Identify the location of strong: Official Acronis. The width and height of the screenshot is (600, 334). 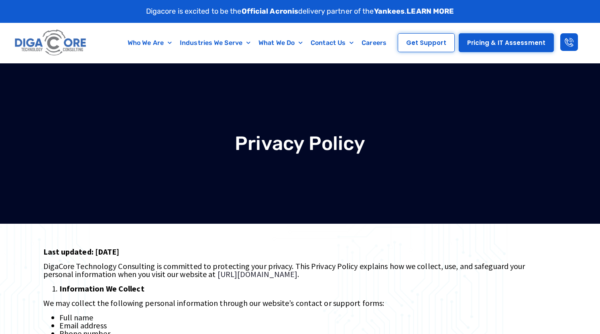
(270, 11).